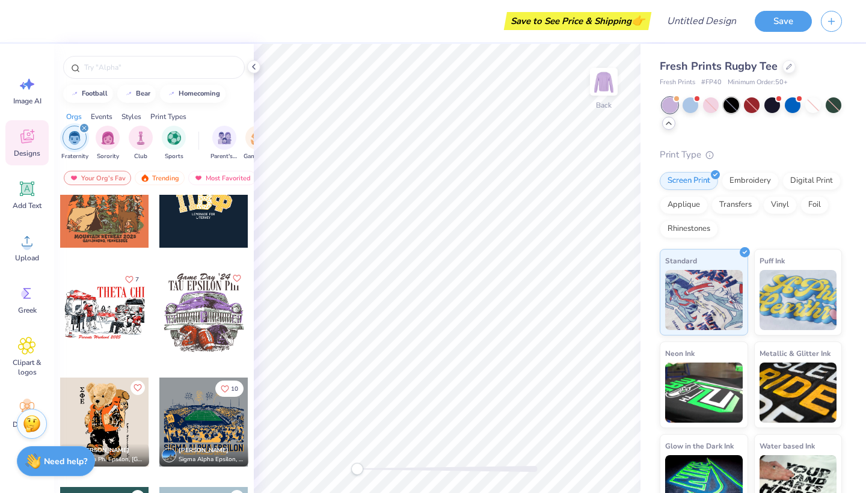  I want to click on span: Neon Ink, so click(679, 353).